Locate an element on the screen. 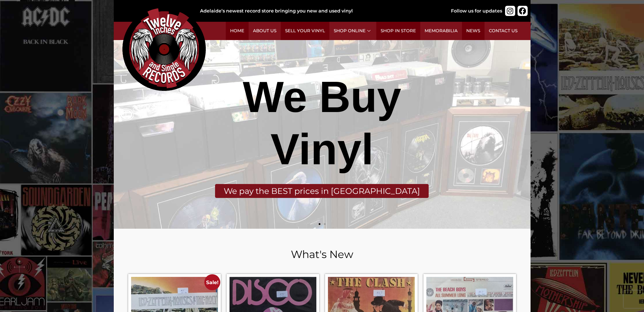  div: We Buy Vinyl is located at coordinates (322, 123).